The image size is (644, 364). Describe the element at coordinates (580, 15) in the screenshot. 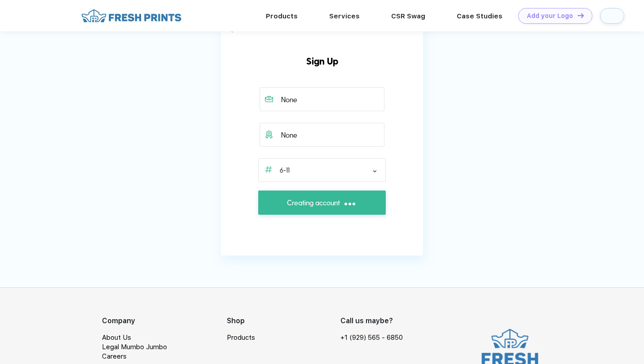

I see `img: DT` at that location.